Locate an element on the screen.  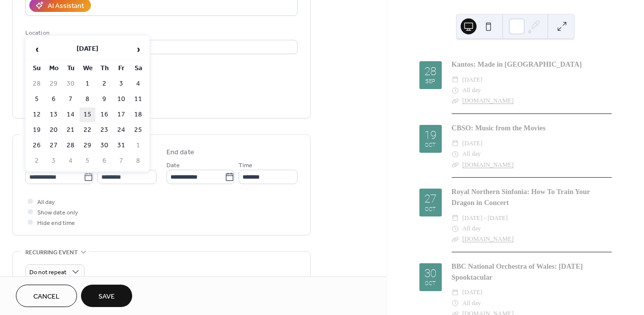
td: 10 is located at coordinates (122, 98).